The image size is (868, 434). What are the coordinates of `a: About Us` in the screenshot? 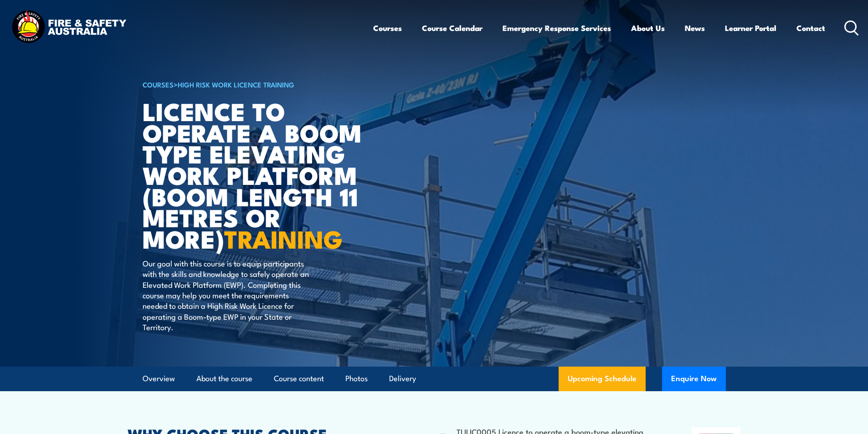 It's located at (648, 28).